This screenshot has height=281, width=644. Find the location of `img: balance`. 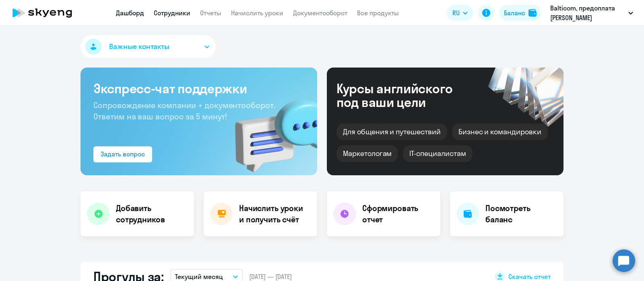

img: balance is located at coordinates (532, 13).